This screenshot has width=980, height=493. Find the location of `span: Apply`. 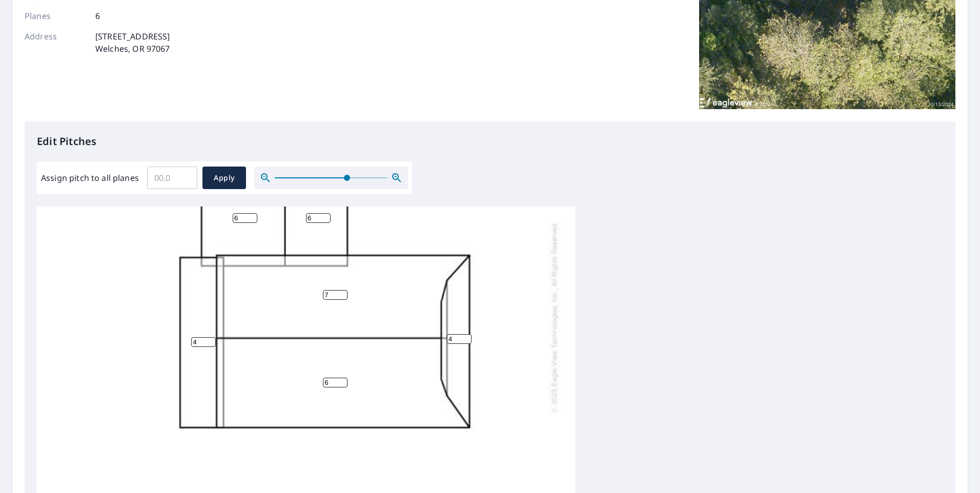

span: Apply is located at coordinates (225, 178).